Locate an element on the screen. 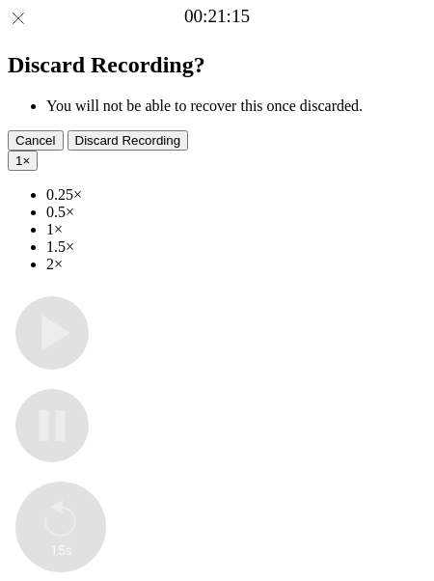 The width and height of the screenshot is (434, 581). button: 1× is located at coordinates (22, 160).